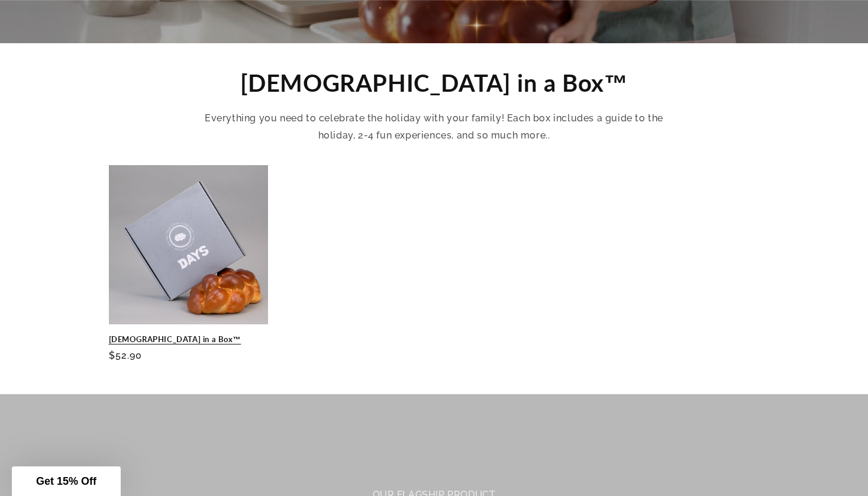 Image resolution: width=868 pixels, height=496 pixels. What do you see at coordinates (434, 128) in the screenshot?
I see `p: Everything you need to celebrate the holiday with your family! Each box includes a guide to the h...` at bounding box center [434, 128].